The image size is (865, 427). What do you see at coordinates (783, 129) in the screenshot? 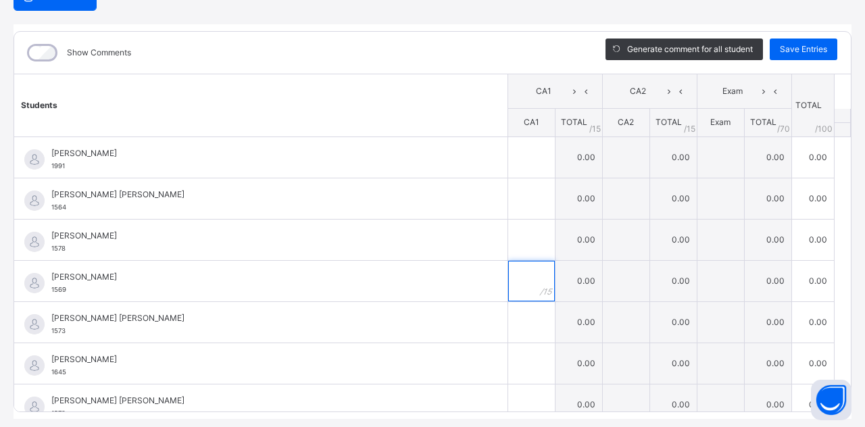
I see `span: / 70` at bounding box center [783, 129].